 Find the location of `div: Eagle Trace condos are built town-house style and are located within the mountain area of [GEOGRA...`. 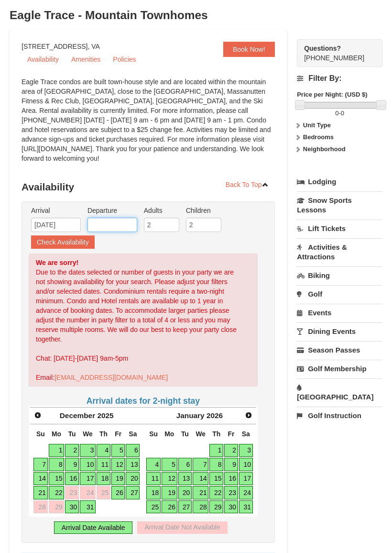

div: Eagle Trace condos are built town-house style and are located within the mountain area of [GEOGRA... is located at coordinates (148, 125).